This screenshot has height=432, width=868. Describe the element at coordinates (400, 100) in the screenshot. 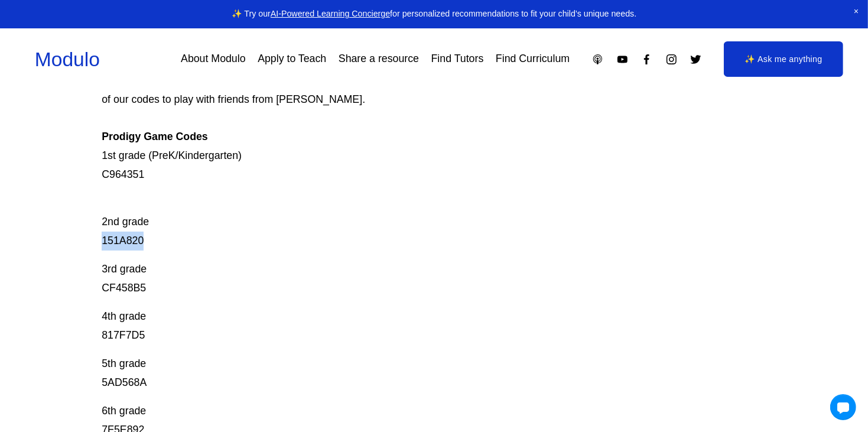

I see `p: Prodigy is our go-to mastery- based tool to give kids lots of fun, engaging math problems while e...` at that location.